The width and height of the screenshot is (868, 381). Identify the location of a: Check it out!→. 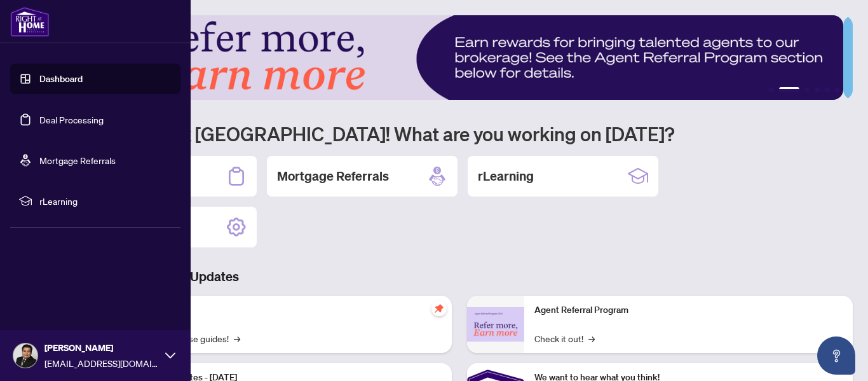
(564, 338).